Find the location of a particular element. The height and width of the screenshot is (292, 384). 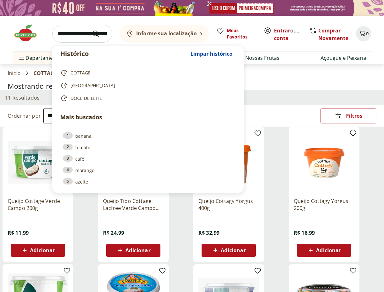

button: Filtros is located at coordinates (348, 116).